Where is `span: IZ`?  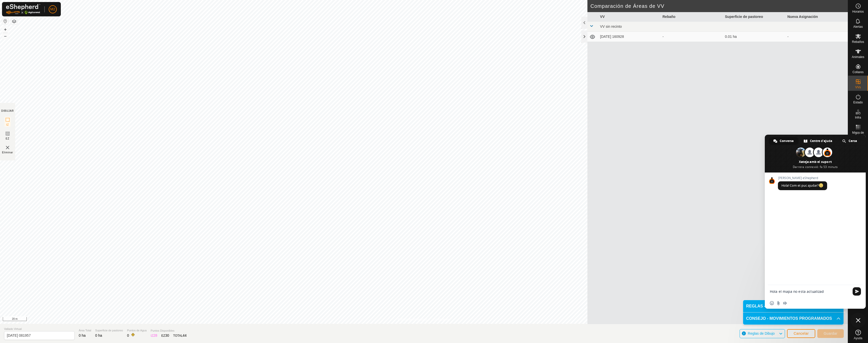 span: IZ is located at coordinates (7, 125).